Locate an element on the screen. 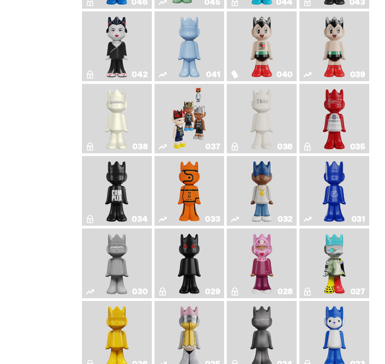 This screenshot has height=364, width=385. img: Game Ball is located at coordinates (189, 191).